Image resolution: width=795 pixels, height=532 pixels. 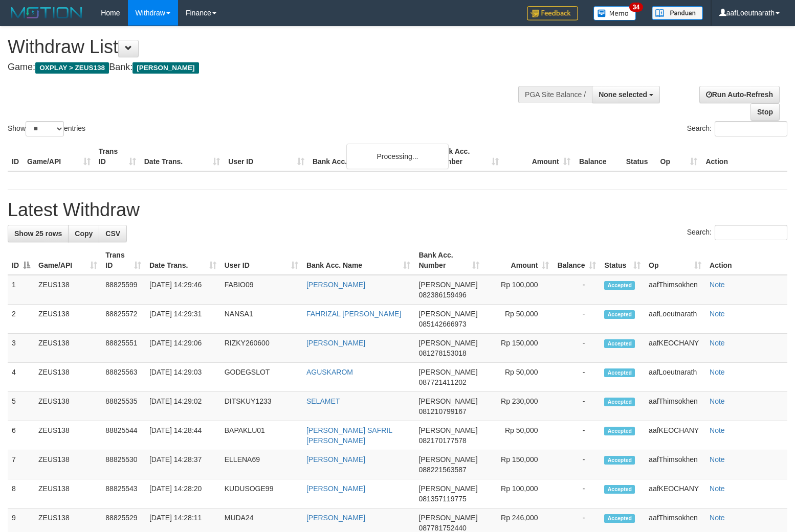 I want to click on span: Copy, so click(x=84, y=233).